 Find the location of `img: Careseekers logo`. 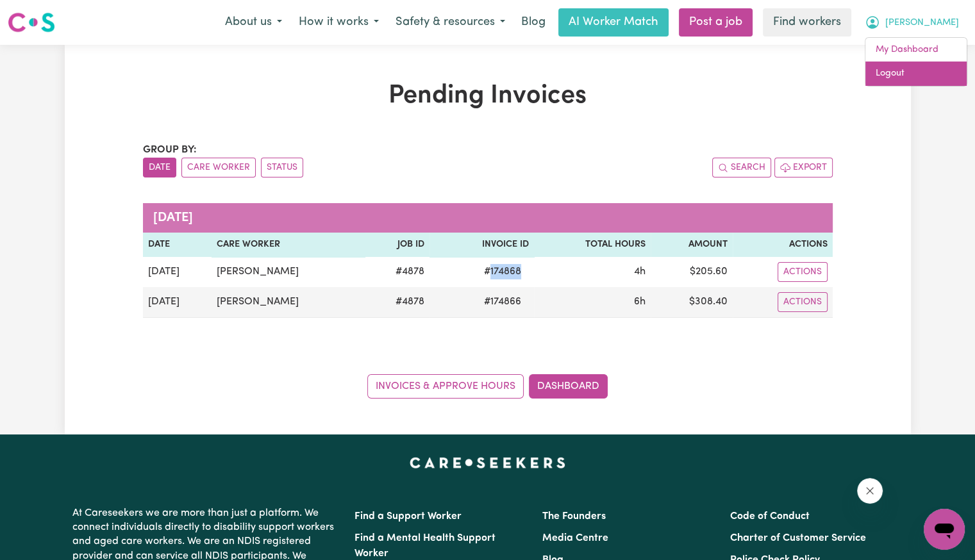

img: Careseekers logo is located at coordinates (31, 22).